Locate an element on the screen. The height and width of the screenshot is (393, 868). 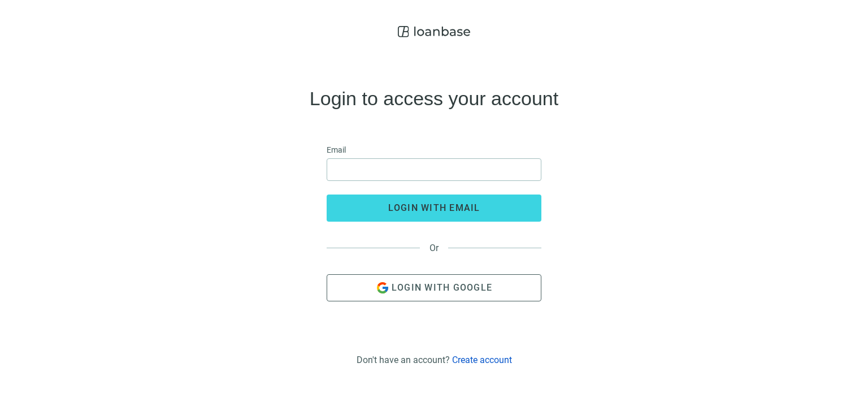
span: login with email is located at coordinates (434, 208).